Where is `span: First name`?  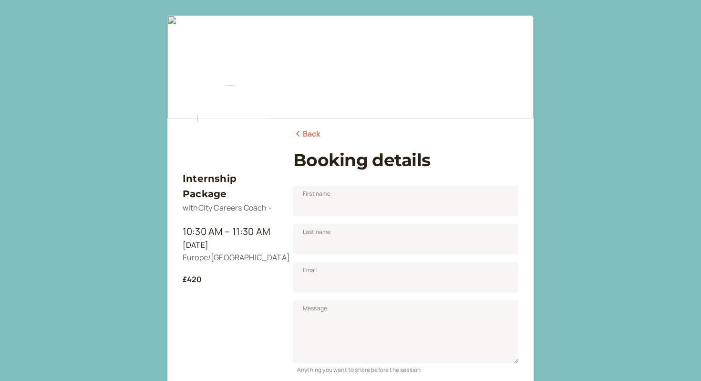
span: First name is located at coordinates (317, 194).